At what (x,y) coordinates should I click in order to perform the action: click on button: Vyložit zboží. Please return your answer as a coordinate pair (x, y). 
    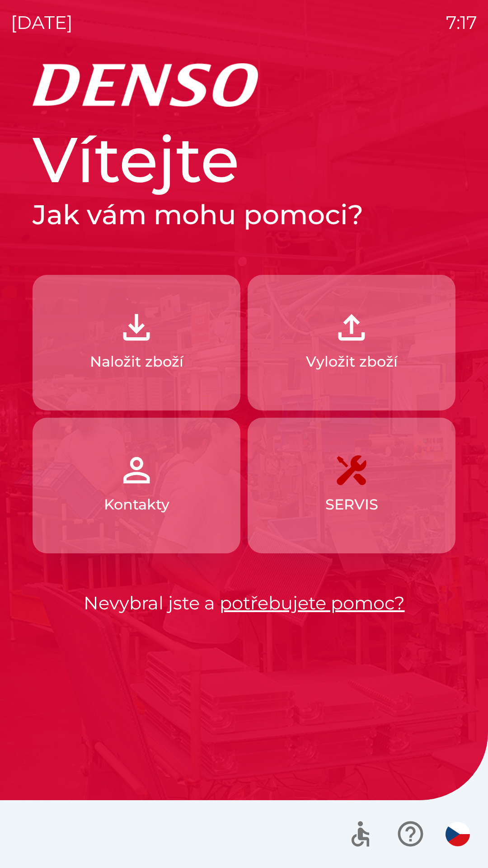
    Looking at the image, I should click on (352, 343).